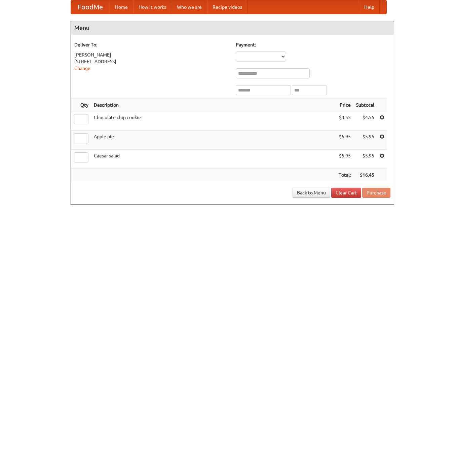 Image resolution: width=457 pixels, height=476 pixels. I want to click on th: Subtotal, so click(365, 105).